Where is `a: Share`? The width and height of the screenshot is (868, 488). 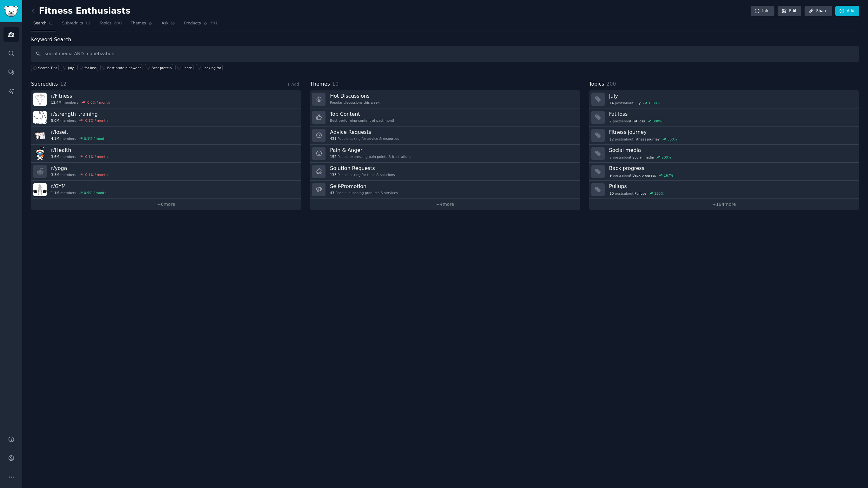 a: Share is located at coordinates (818, 11).